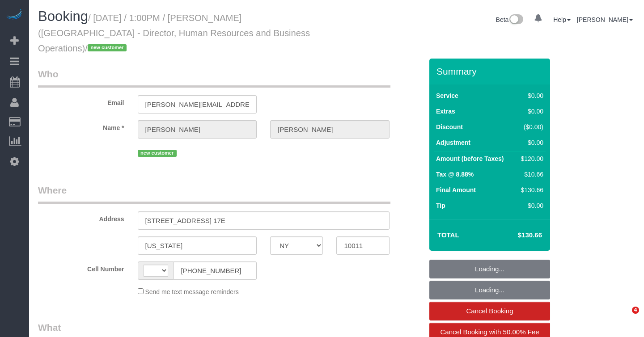 Image resolution: width=644 pixels, height=337 pixels. What do you see at coordinates (510, 20) in the screenshot?
I see `a: Beta` at bounding box center [510, 20].